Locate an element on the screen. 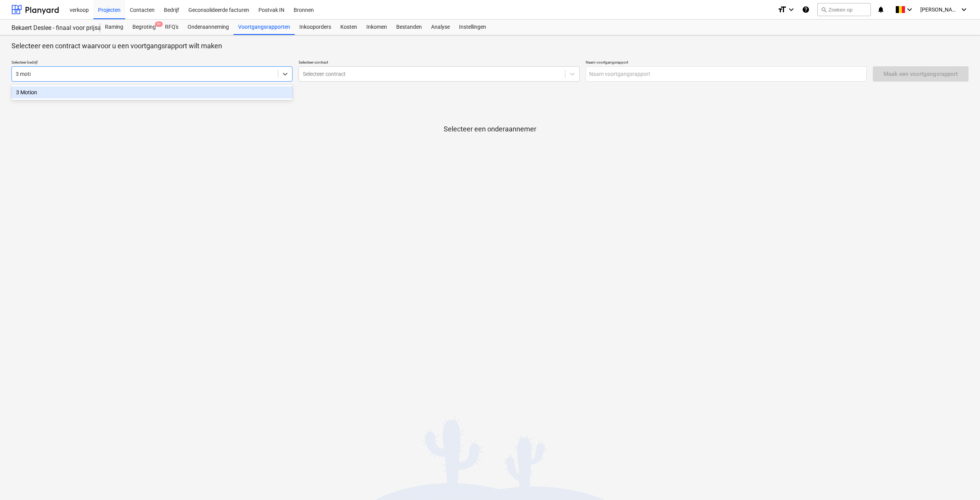  i: format_size is located at coordinates (782, 10).